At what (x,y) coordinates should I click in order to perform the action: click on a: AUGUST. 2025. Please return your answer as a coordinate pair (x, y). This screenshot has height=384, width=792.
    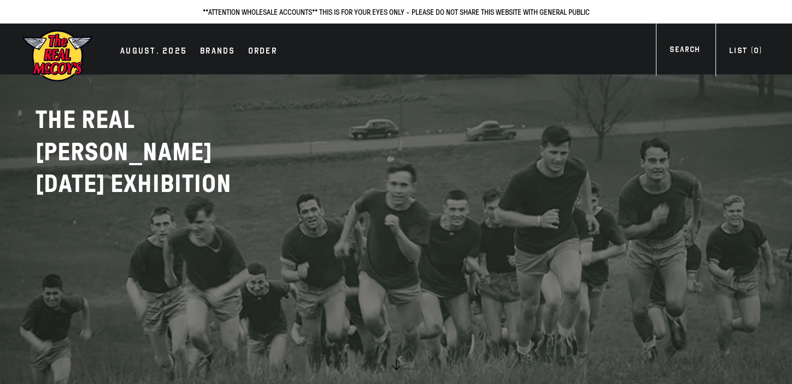
    Looking at the image, I should click on (154, 52).